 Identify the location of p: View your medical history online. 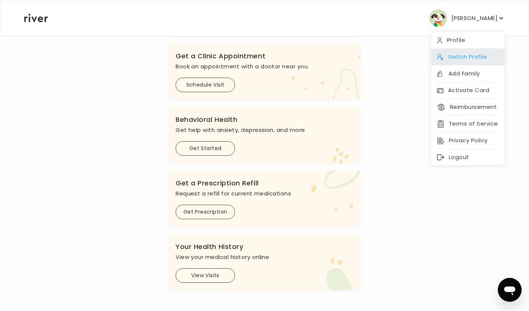
(265, 257).